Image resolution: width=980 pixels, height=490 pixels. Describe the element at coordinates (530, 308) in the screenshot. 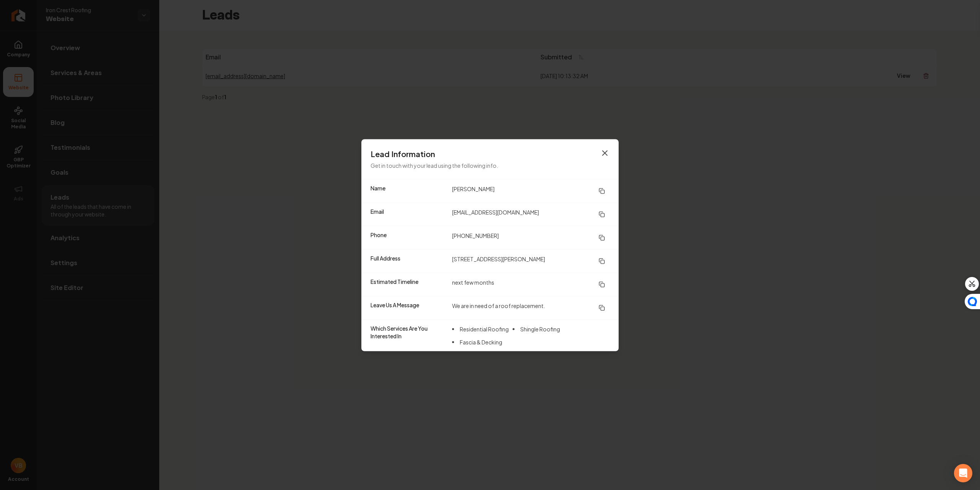

I see `dd: We are in need of a roof replacement.` at that location.